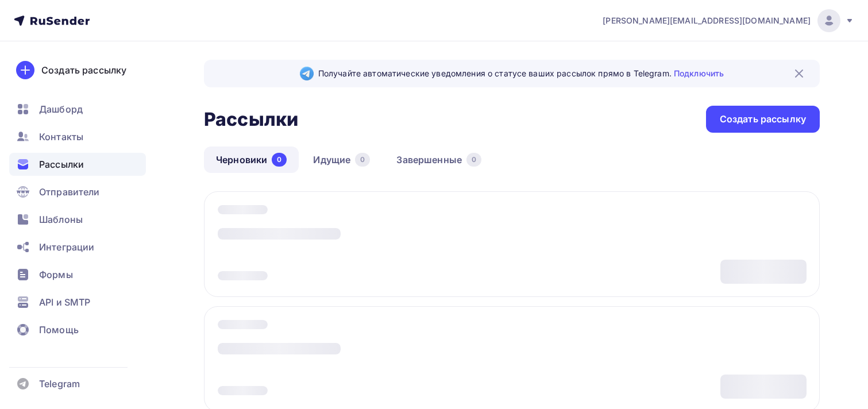 The image size is (868, 409). Describe the element at coordinates (341, 159) in the screenshot. I see `a: Идущие0` at that location.